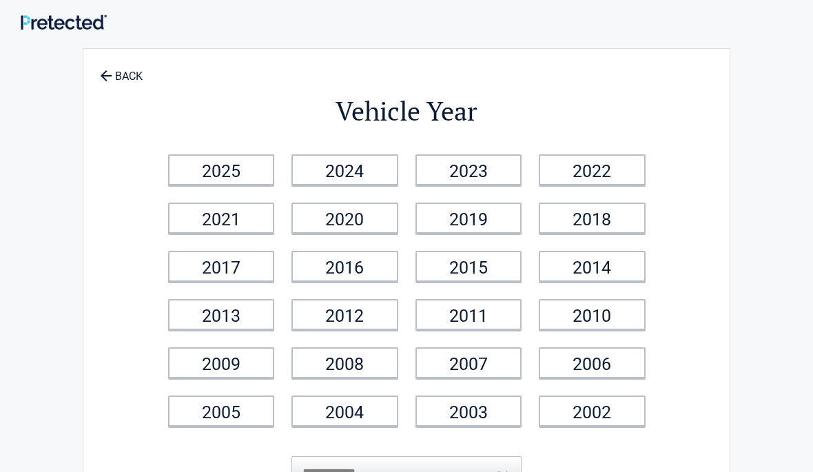 The width and height of the screenshot is (813, 472). I want to click on a: 2006, so click(592, 362).